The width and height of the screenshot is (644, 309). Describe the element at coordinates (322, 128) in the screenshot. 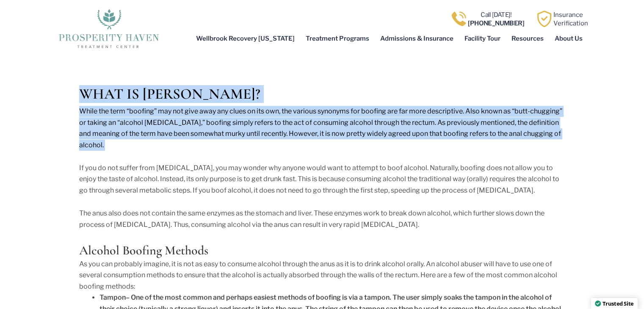

I see `p: While the term “boofing” may not give away any clues on its own, the various synonyms for boofing...` at that location.